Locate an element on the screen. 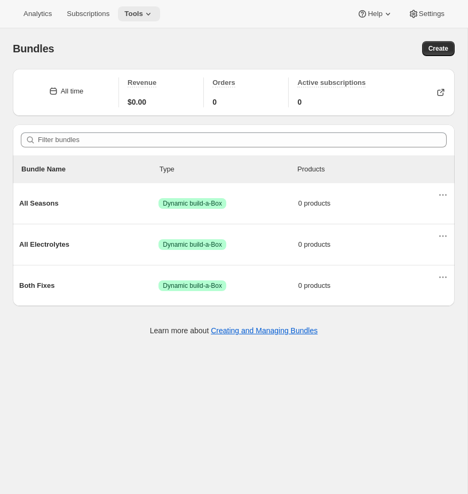  button: Create is located at coordinates (438, 49).